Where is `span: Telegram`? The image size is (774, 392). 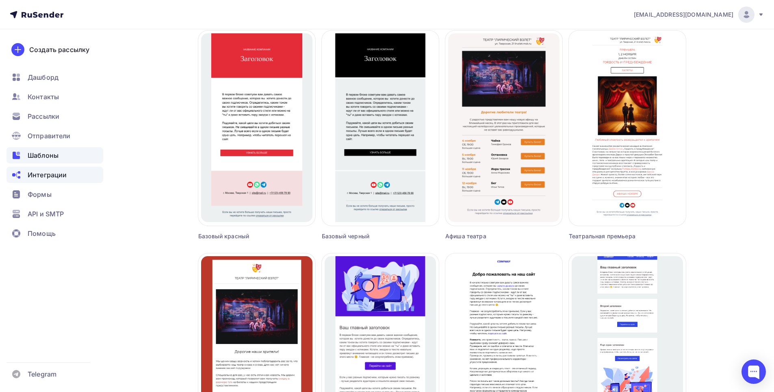
span: Telegram is located at coordinates (42, 374).